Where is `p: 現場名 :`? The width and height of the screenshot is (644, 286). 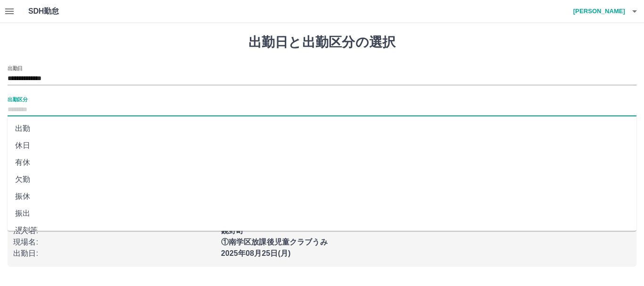 p: 現場名 : is located at coordinates (114, 242).